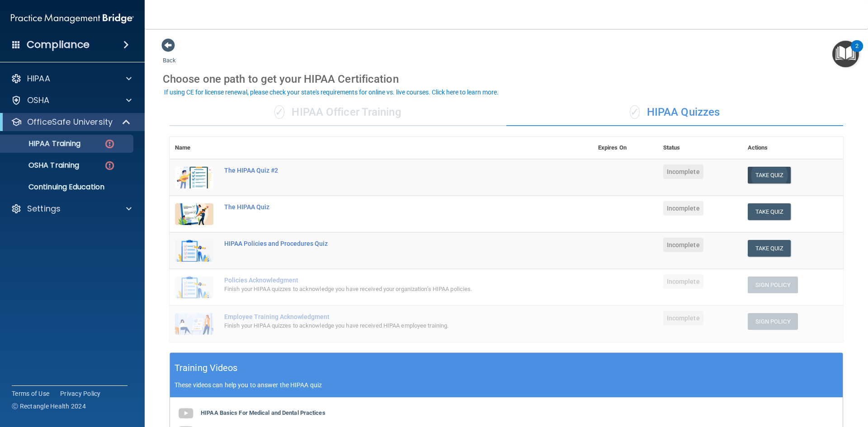  Describe the element at coordinates (700, 147) in the screenshot. I see `th: Status` at that location.